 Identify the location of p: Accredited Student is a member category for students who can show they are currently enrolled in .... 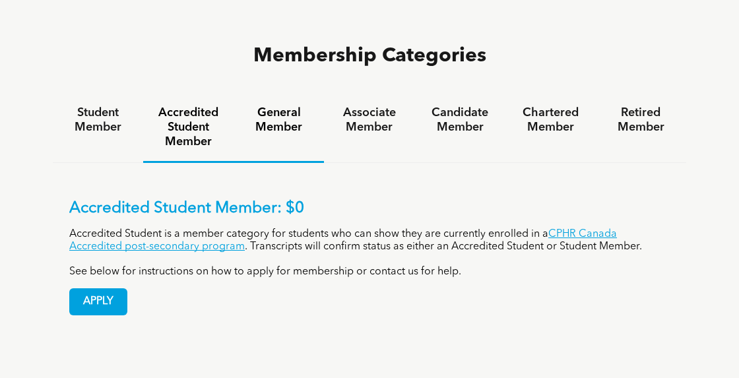
(370, 241).